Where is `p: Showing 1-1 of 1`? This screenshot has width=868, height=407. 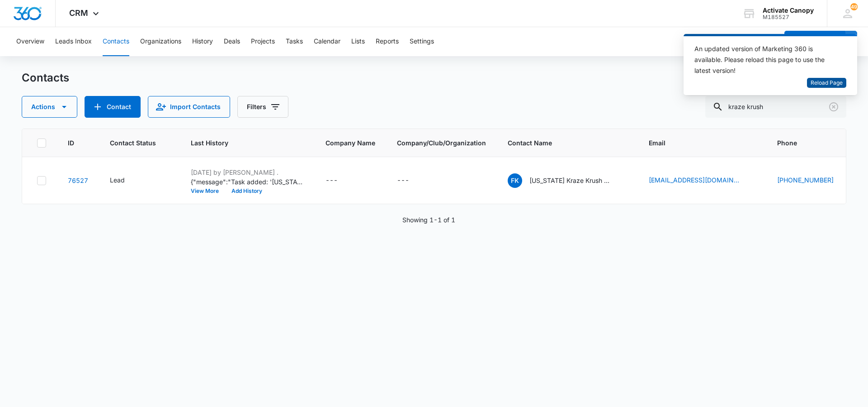
p: Showing 1-1 of 1 is located at coordinates (429, 220).